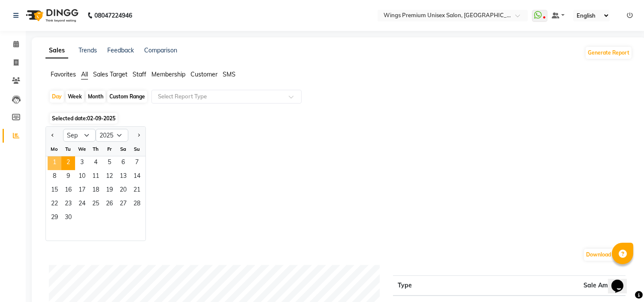 This screenshot has height=302, width=644. I want to click on b: 08047224946, so click(113, 15).